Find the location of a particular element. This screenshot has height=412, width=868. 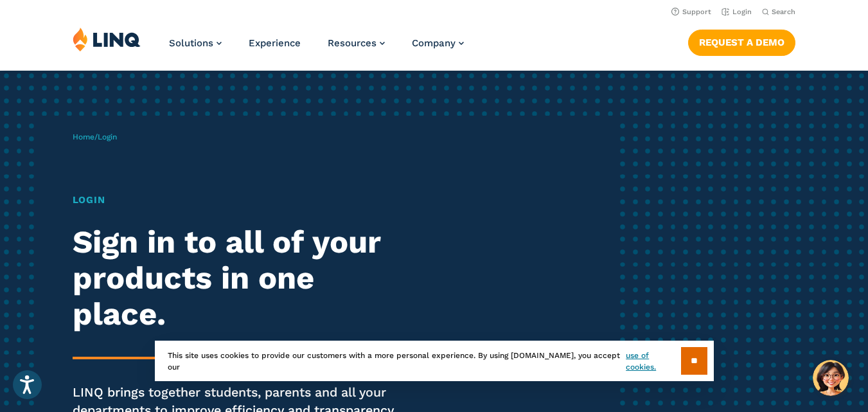

button: Open Search Bar is located at coordinates (778, 12).